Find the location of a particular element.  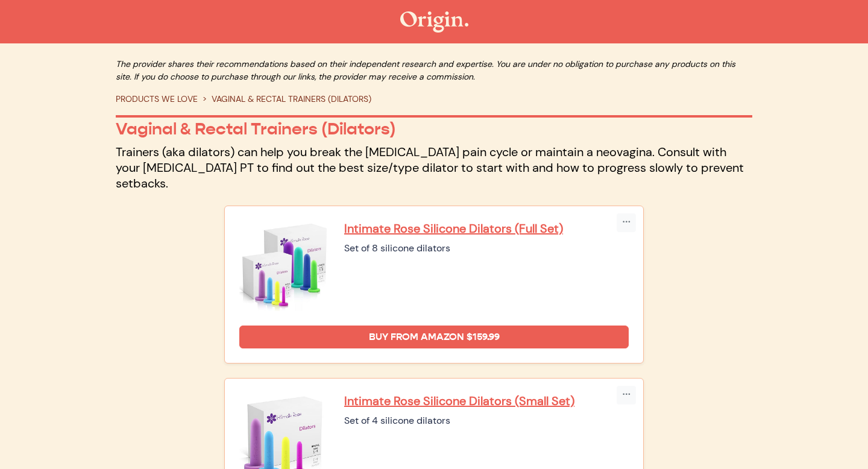

img: The Origin Shop is located at coordinates (434, 22).